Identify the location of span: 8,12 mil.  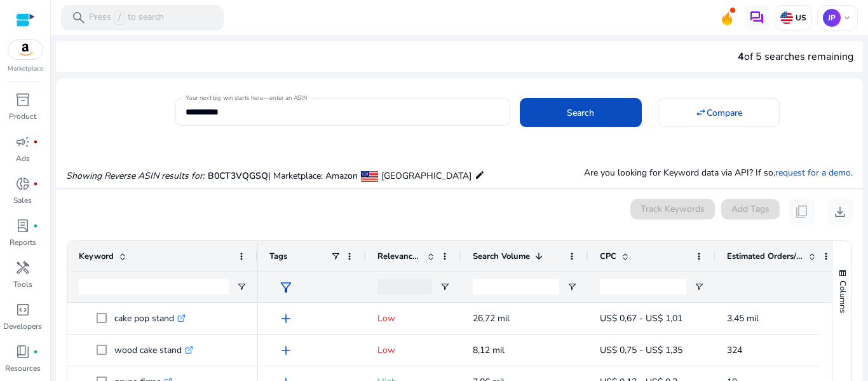
(489, 350).